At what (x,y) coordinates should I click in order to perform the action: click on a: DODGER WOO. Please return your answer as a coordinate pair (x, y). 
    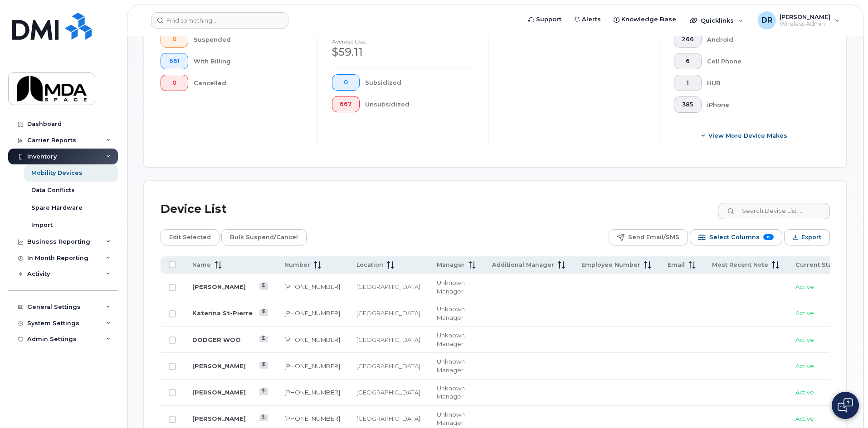
    Looking at the image, I should click on (216, 340).